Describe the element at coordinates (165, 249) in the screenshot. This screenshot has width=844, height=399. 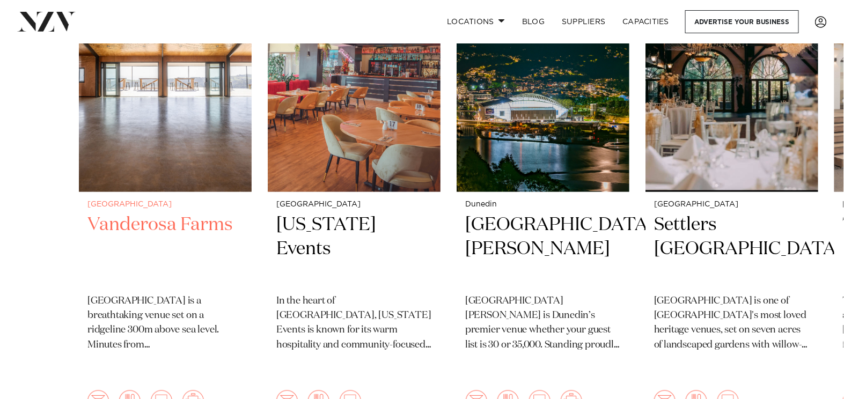
I see `h2: Vanderosa Farms` at that location.